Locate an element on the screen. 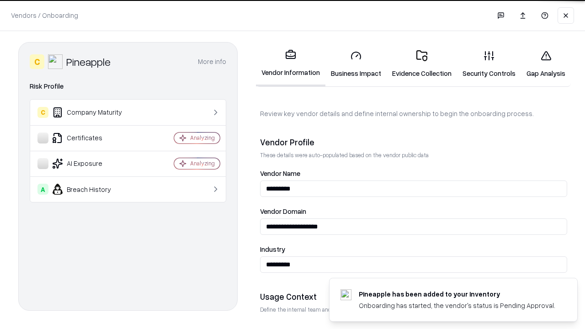 Image resolution: width=585 pixels, height=329 pixels. a: Security Controls is located at coordinates (489, 64).